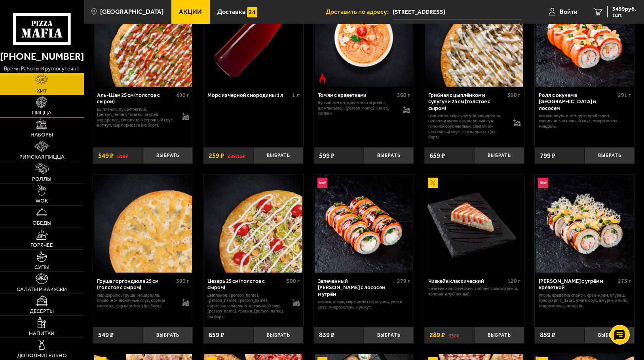  I want to click on img: Запеченный ролл Гурмэ с лососем и угрём, so click(364, 223).